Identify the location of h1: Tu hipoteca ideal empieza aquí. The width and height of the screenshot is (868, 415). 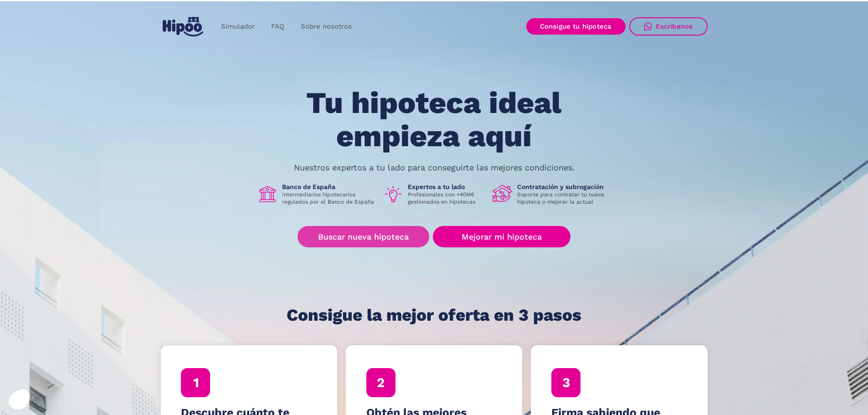
(434, 120).